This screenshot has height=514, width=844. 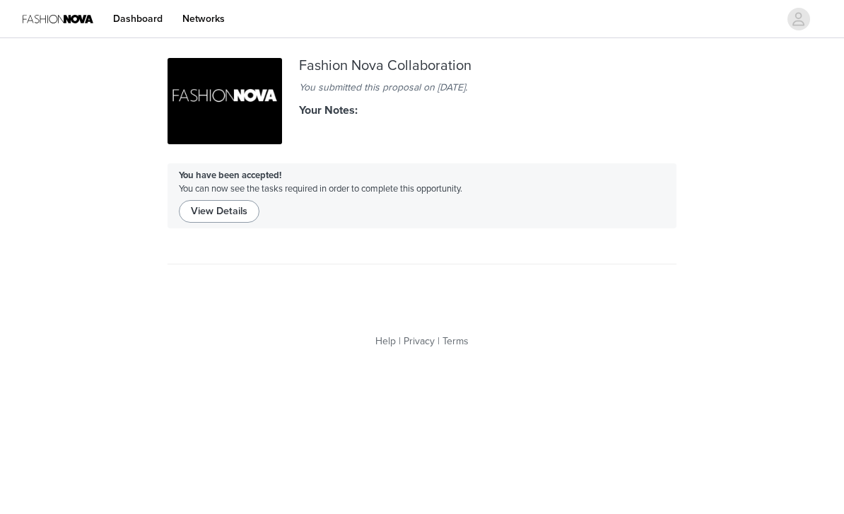 I want to click on div: Fashion Nova Collaboration, so click(x=422, y=66).